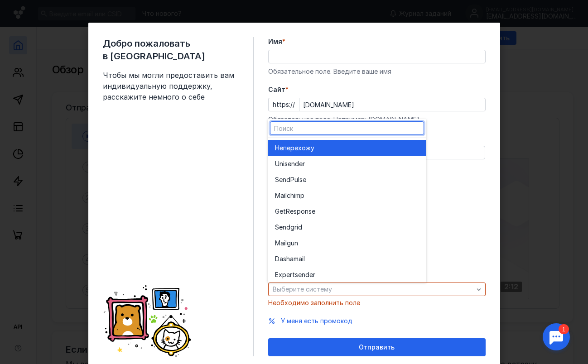  What do you see at coordinates (304, 259) in the screenshot?
I see `span: l` at bounding box center [304, 259].